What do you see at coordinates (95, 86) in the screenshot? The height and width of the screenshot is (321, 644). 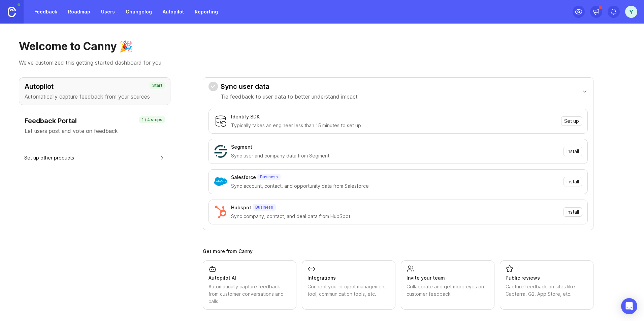 I see `h3: Autopilot` at bounding box center [95, 86].